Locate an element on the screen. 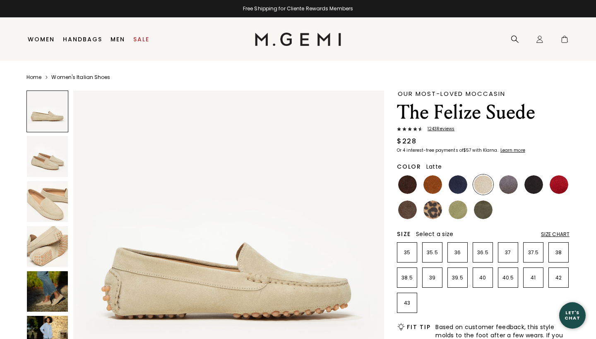 The image size is (596, 339). h2: Fit Tip is located at coordinates (418, 327).